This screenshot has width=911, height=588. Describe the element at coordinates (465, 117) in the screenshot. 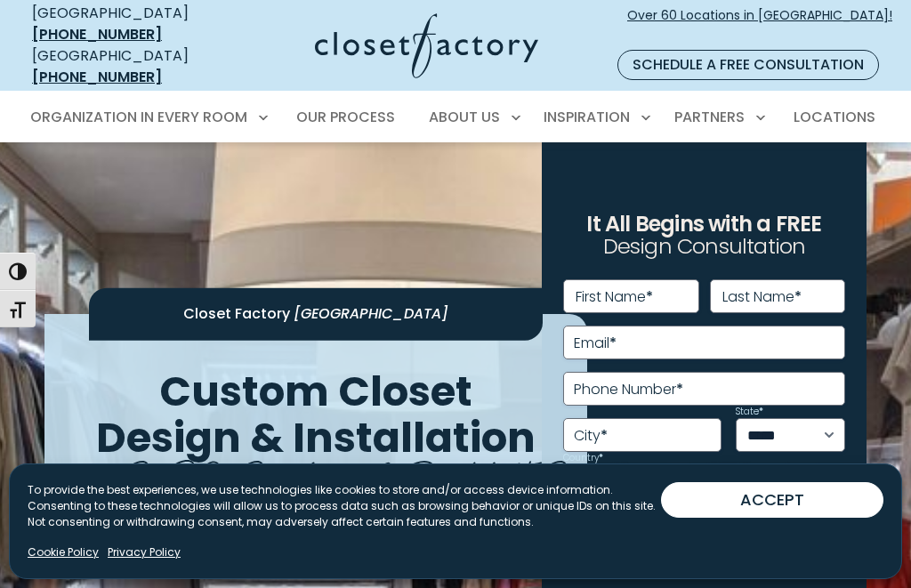

I see `span: About Us` at that location.